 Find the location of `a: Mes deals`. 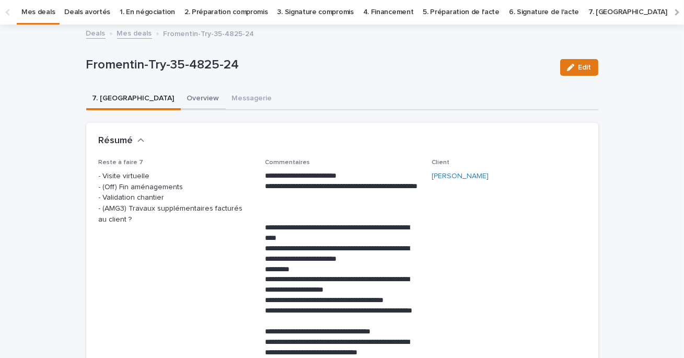

a: Mes deals is located at coordinates (134, 32).